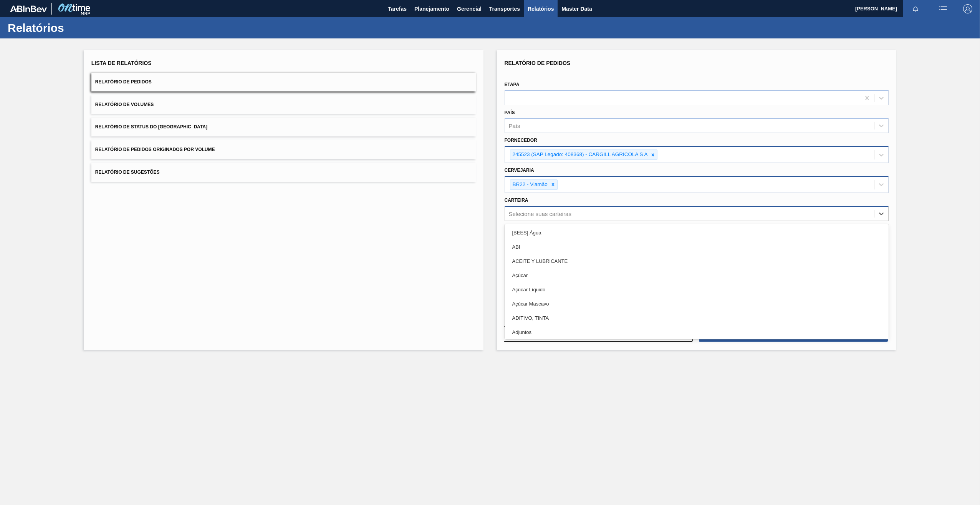 This screenshot has height=505, width=980. I want to click on label: Fornecedor, so click(520, 140).